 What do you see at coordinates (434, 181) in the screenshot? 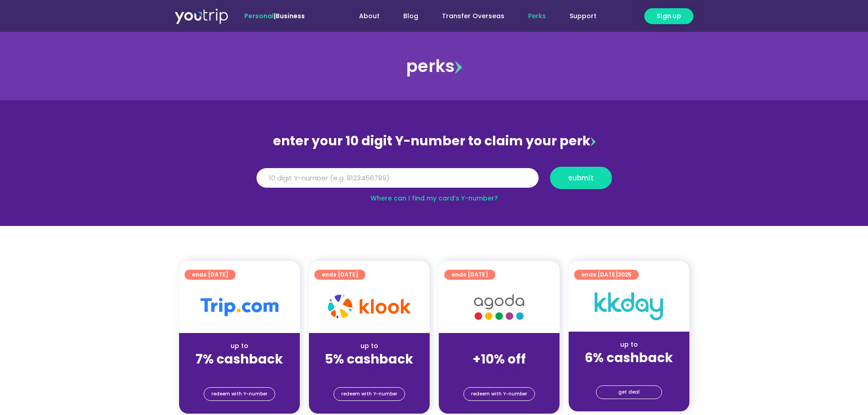
I see `form: Y Number` at bounding box center [434, 181].